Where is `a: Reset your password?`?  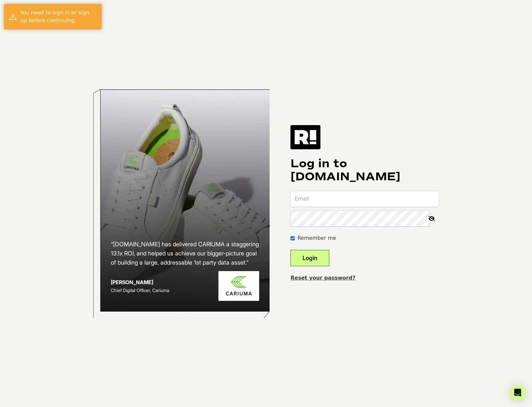 a: Reset your password? is located at coordinates (323, 278).